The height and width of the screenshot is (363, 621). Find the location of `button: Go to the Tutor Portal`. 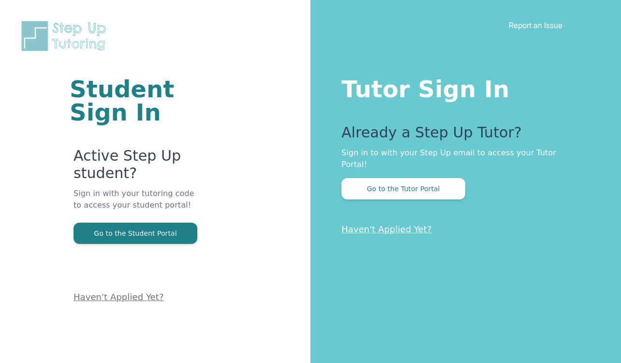

button: Go to the Tutor Portal is located at coordinates (403, 189).